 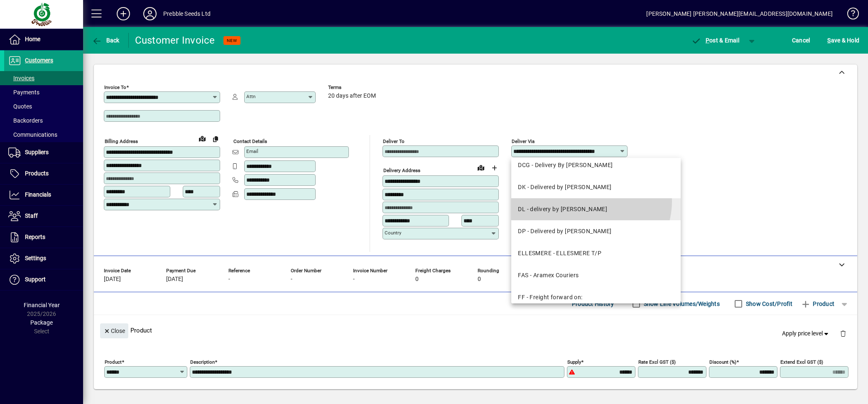 What do you see at coordinates (353, 88) in the screenshot?
I see `span: Terms` at bounding box center [353, 88].